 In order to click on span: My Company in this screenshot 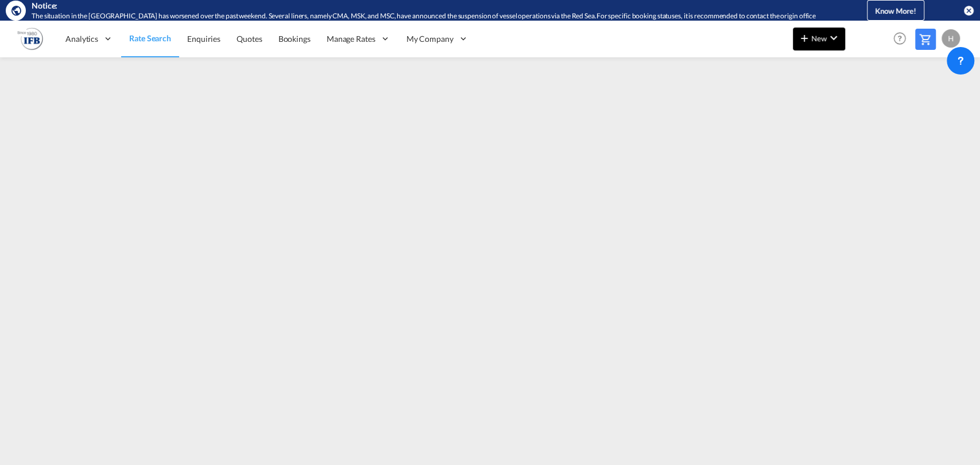, I will do `click(430, 39)`.